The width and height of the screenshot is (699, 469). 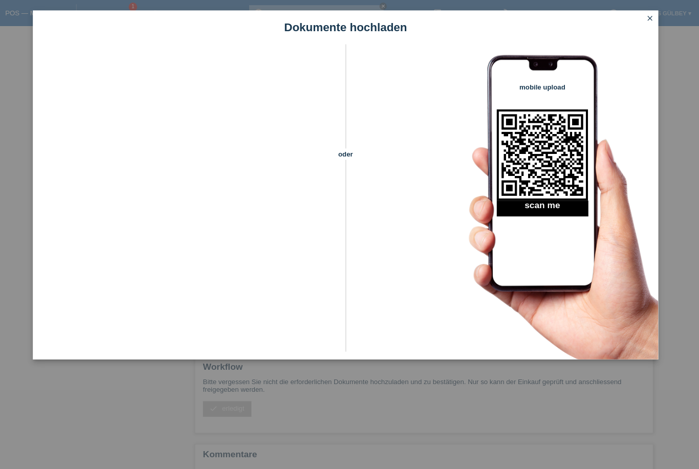 What do you see at coordinates (349, 27) in the screenshot?
I see `h1: Dokumente hochladen` at bounding box center [349, 27].